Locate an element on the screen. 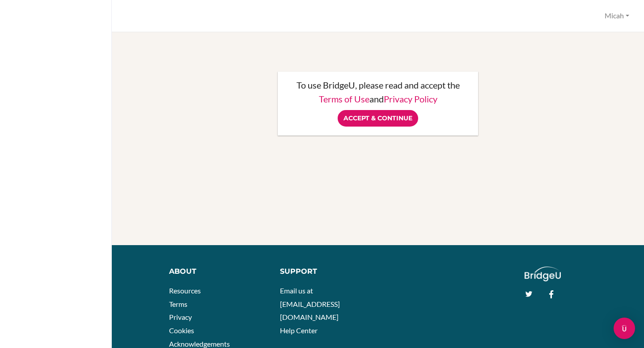 This screenshot has height=348, width=644. button: Micah is located at coordinates (617, 15).